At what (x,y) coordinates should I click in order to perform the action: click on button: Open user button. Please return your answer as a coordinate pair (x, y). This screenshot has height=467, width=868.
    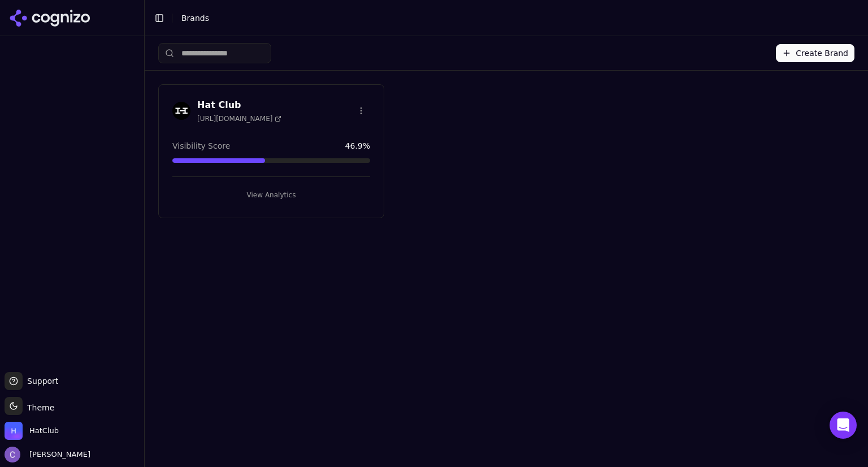
    Looking at the image, I should click on (47, 454).